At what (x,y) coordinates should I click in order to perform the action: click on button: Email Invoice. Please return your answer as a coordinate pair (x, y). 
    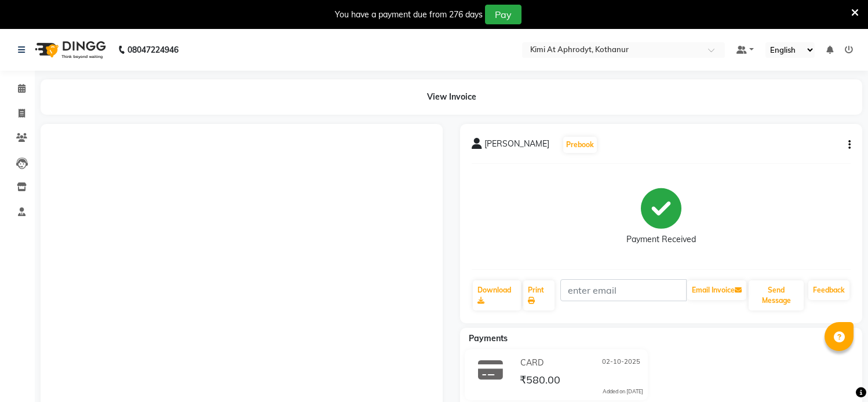
    Looking at the image, I should click on (717, 290).